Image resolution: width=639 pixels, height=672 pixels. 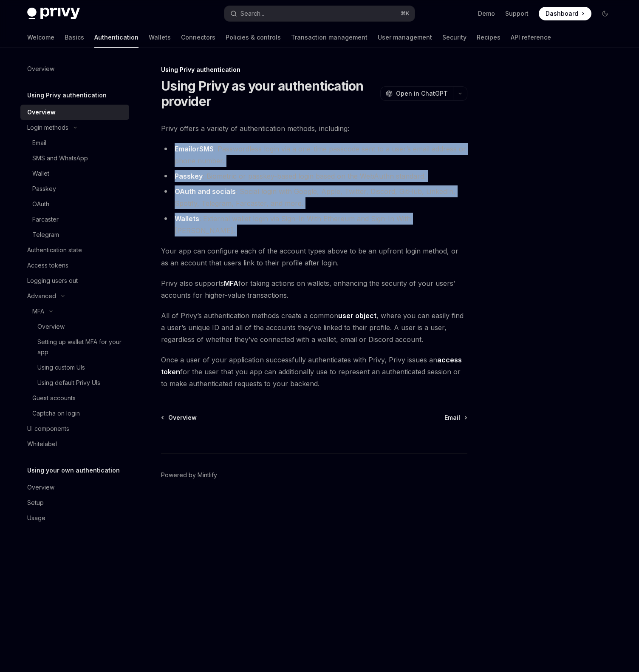 What do you see at coordinates (47, 127) in the screenshot?
I see `div: Login methods` at bounding box center [47, 127].